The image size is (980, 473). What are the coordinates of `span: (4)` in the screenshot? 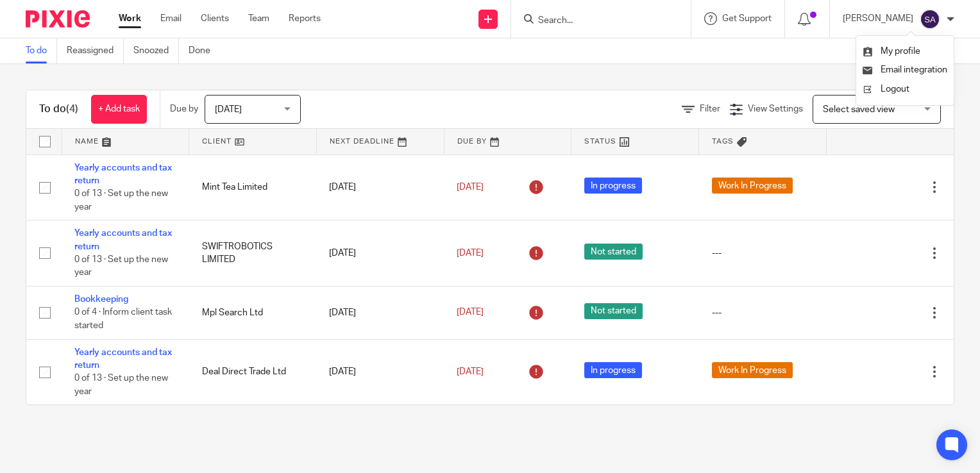 It's located at (72, 109).